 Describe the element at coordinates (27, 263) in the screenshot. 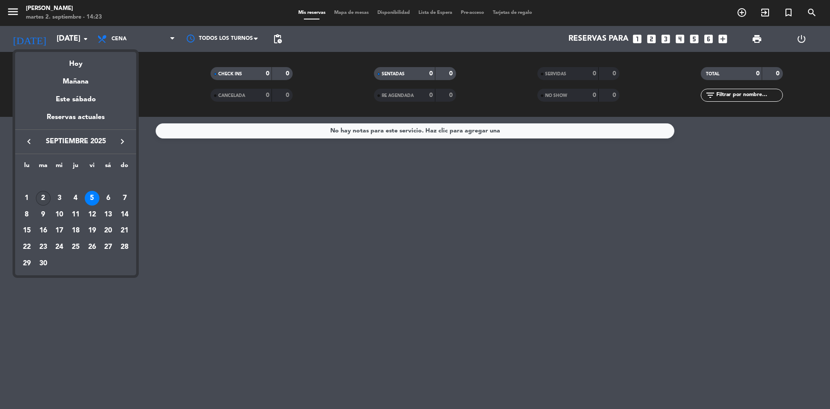

I see `td: 29 de septiembre de 2025` at that location.